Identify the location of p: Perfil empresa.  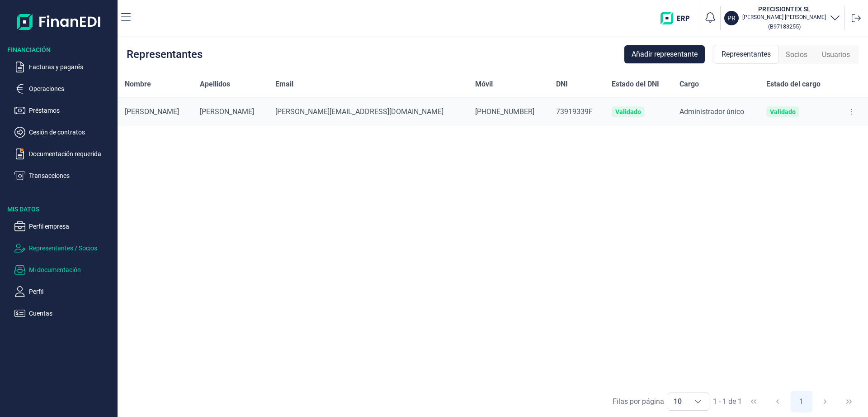
(72, 227).